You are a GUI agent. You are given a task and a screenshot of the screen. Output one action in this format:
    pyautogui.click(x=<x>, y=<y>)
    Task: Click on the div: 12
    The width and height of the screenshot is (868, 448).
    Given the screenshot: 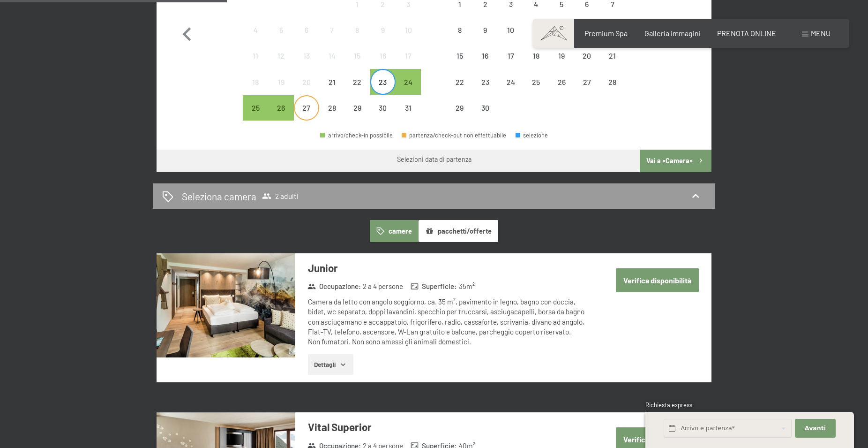 What is the action you would take?
    pyautogui.click(x=281, y=64)
    